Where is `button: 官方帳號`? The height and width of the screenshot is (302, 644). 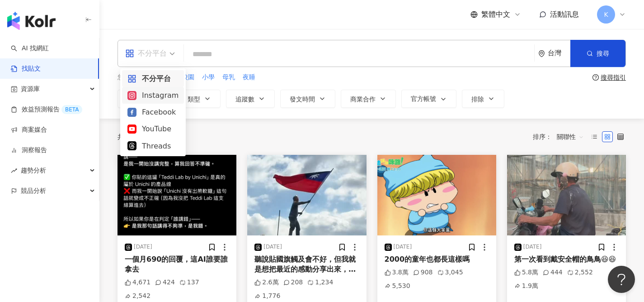
button: 官方帳號 is located at coordinates (429, 99).